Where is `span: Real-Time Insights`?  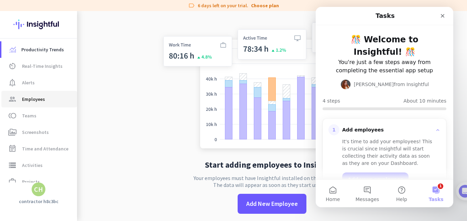 span: Real-Time Insights is located at coordinates (42, 66).